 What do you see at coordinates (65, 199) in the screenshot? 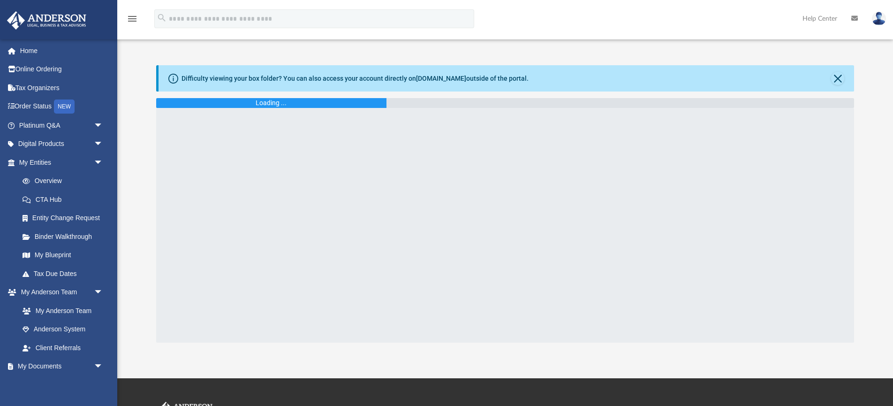
I see `a: CTA Hub` at bounding box center [65, 199].